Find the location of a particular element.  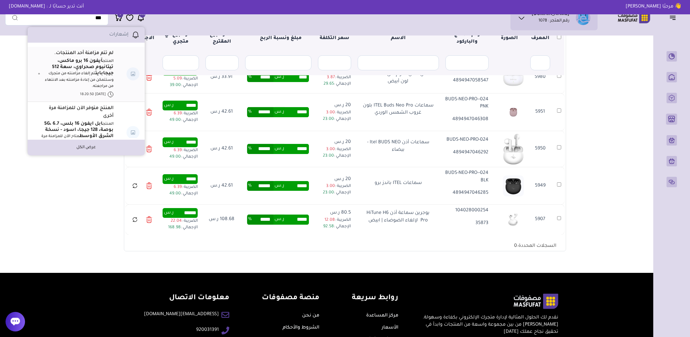

p: 80.5 ر.س is located at coordinates (334, 213).